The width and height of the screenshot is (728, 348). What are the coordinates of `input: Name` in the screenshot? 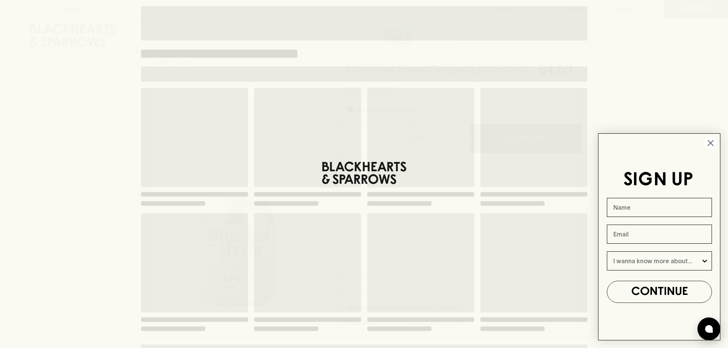 It's located at (659, 208).